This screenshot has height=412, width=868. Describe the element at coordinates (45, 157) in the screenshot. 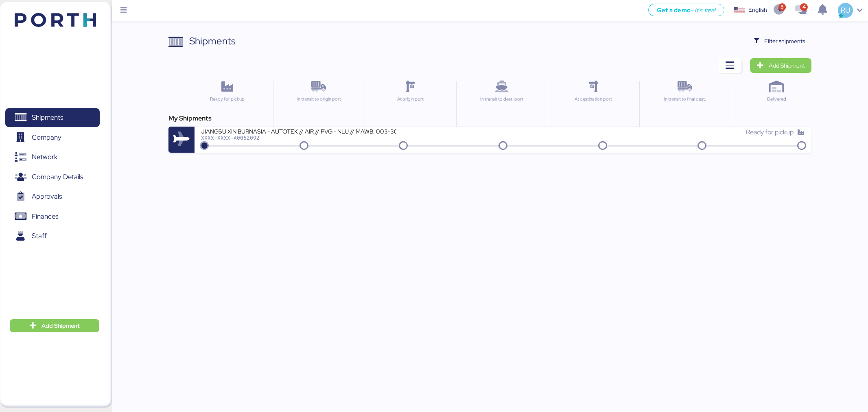

I see `span: Network` at that location.